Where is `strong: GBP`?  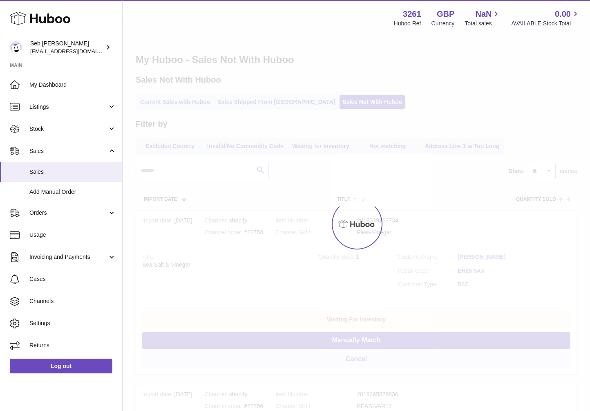 strong: GBP is located at coordinates (445, 14).